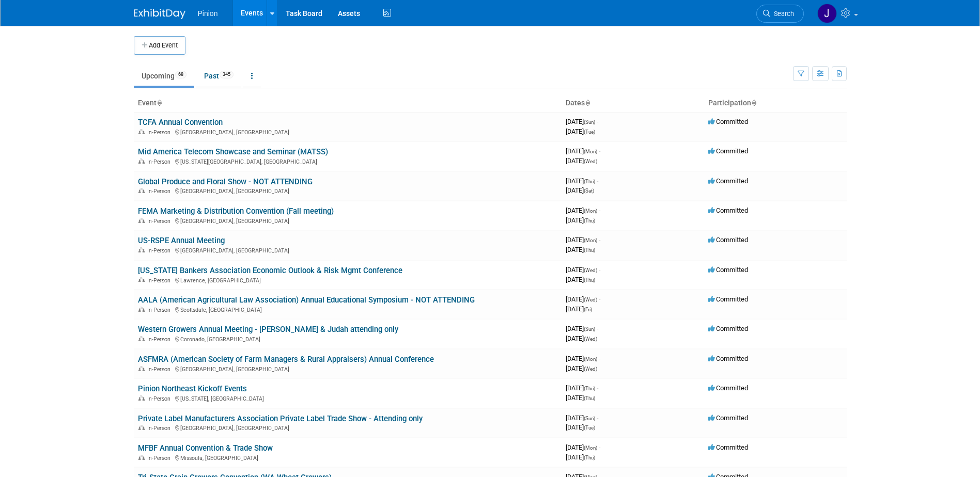  What do you see at coordinates (226, 74) in the screenshot?
I see `span: 345` at bounding box center [226, 74].